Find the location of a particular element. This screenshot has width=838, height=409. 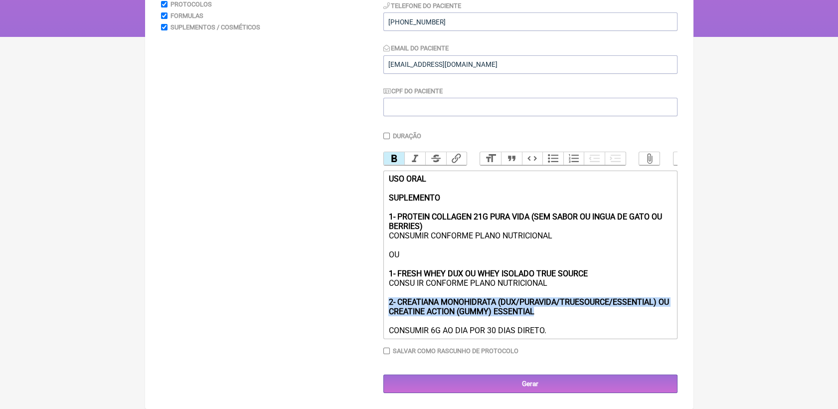

button: Code is located at coordinates (532, 159).